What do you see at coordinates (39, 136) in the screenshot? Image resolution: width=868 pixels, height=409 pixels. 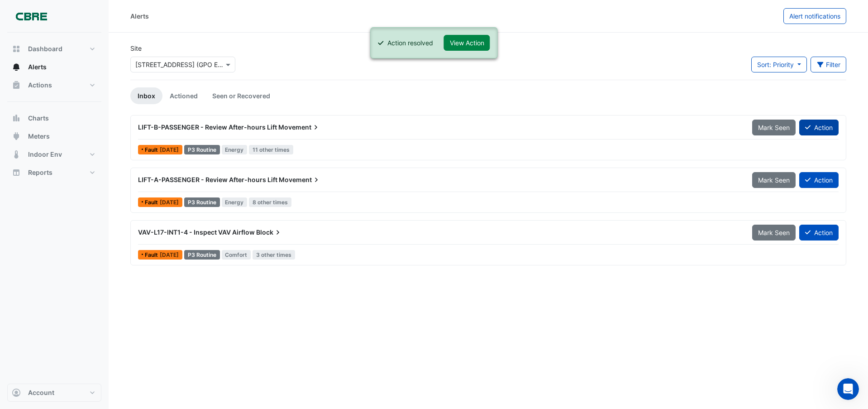 I see `span: Meters` at bounding box center [39, 136].